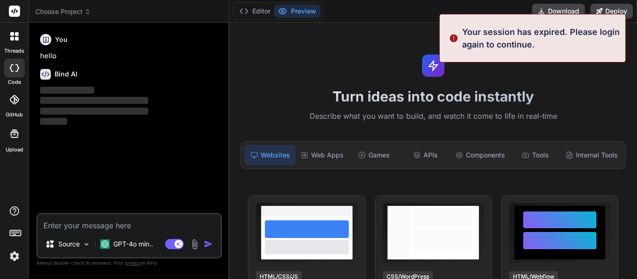 The image size is (637, 279). I want to click on h1: Turn ideas into code instantly, so click(433, 97).